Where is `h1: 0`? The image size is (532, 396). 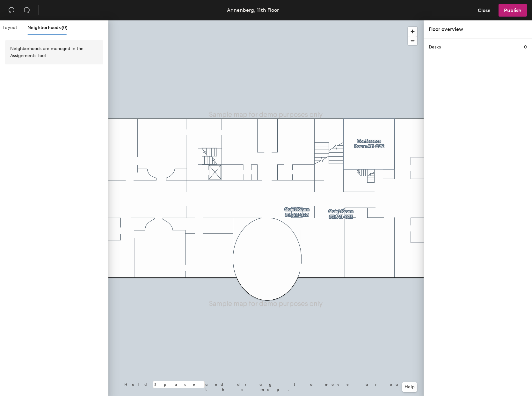 h1: 0 is located at coordinates (525, 47).